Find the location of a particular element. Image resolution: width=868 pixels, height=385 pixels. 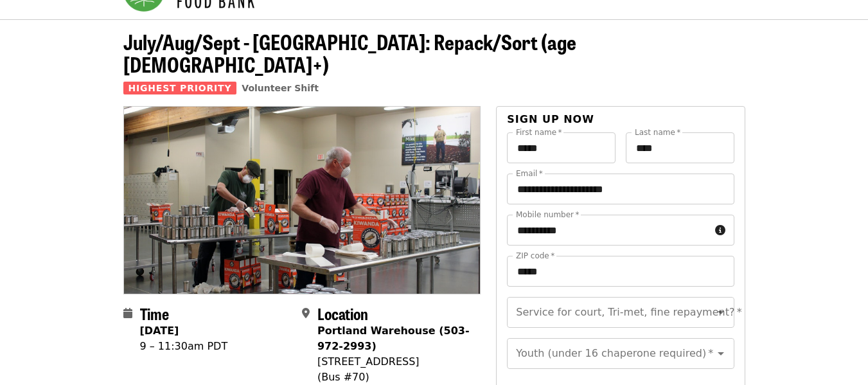

strong: Portland Warehouse (503-972-2993) is located at coordinates (393, 338).